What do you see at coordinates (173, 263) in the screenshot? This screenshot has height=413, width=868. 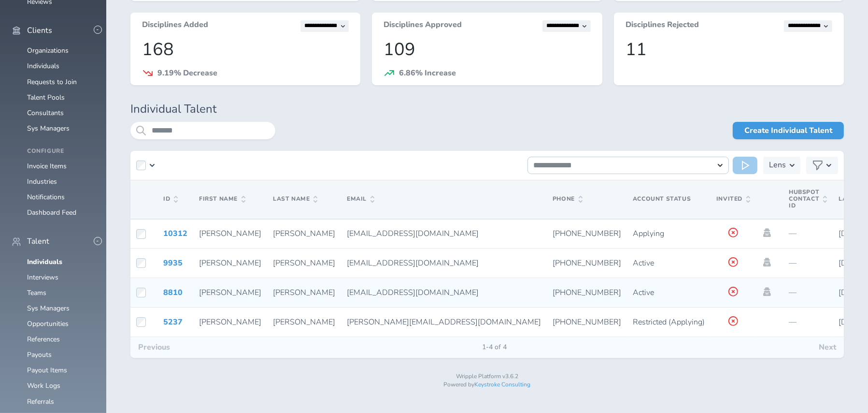 I see `a: 9935` at bounding box center [173, 263].